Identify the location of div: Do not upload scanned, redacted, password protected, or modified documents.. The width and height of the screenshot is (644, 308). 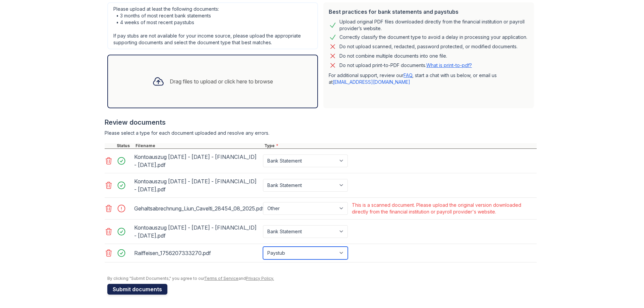
(429, 47).